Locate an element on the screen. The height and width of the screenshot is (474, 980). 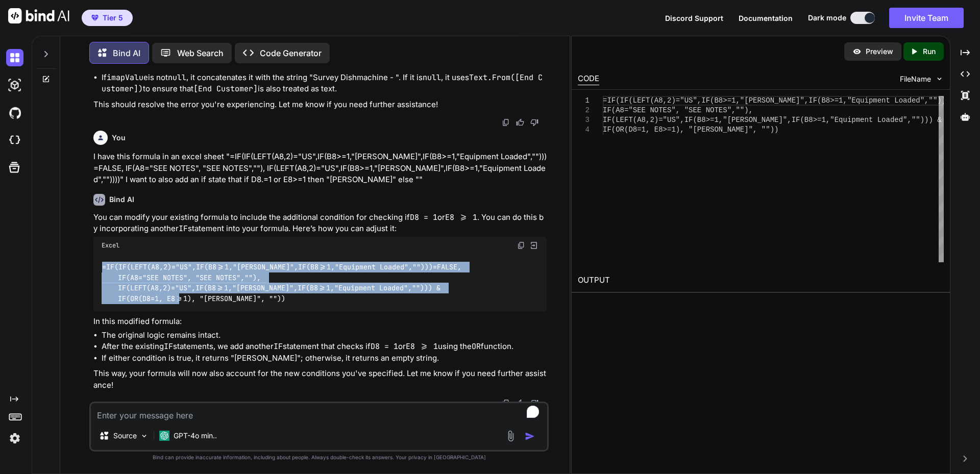
p: Preview is located at coordinates (880, 51).